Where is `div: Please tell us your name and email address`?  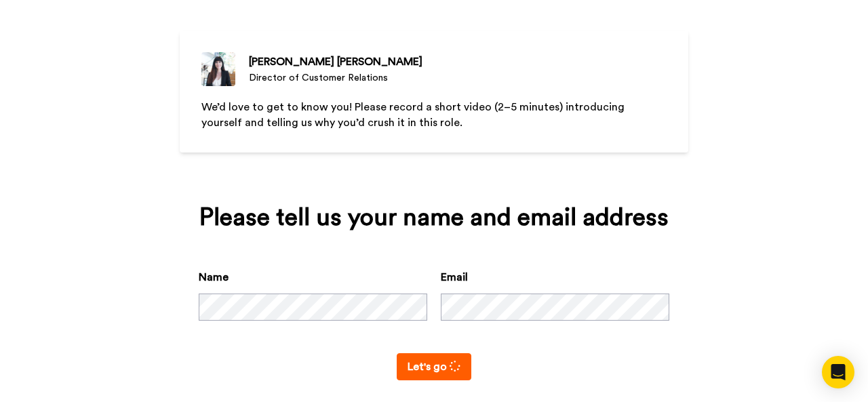 div: Please tell us your name and email address is located at coordinates (434, 218).